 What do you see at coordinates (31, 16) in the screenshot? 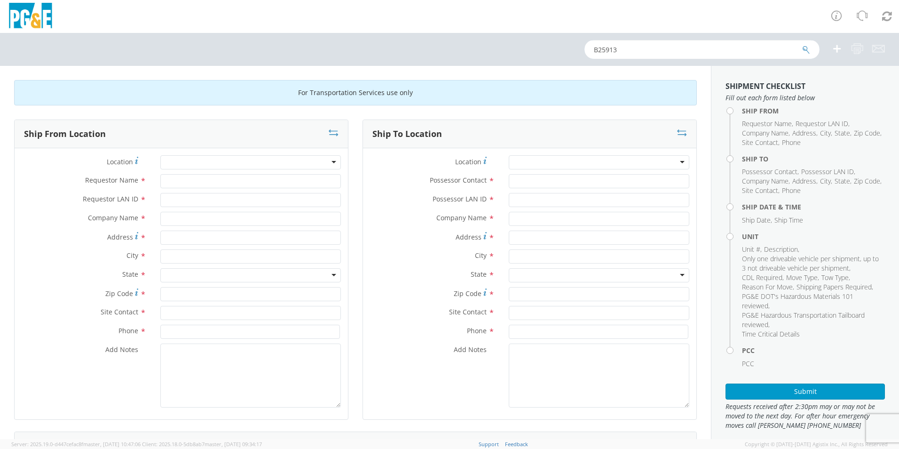
I see `img: pge-logo-06675f144f4cfa6a6814.png` at bounding box center [31, 16].